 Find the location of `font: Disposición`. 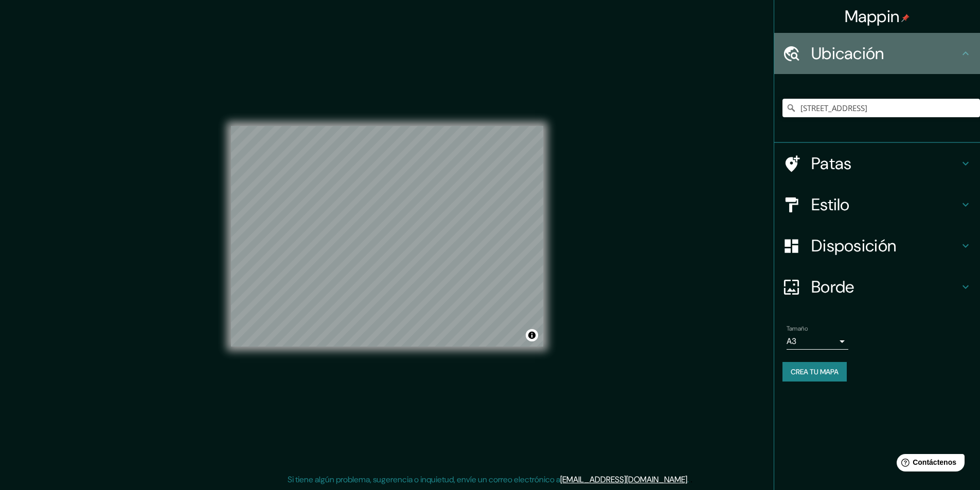

font: Disposición is located at coordinates (853, 246).